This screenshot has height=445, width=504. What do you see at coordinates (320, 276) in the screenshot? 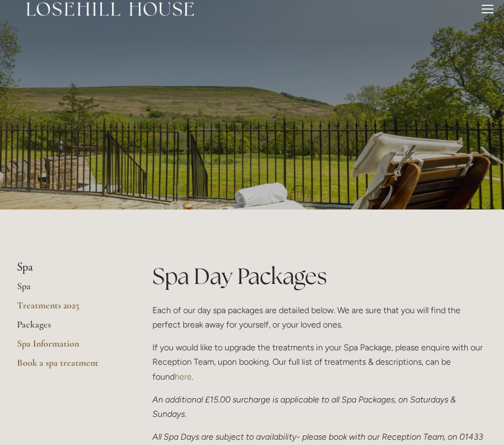
I see `h1: Spa Day Packages` at bounding box center [320, 276].